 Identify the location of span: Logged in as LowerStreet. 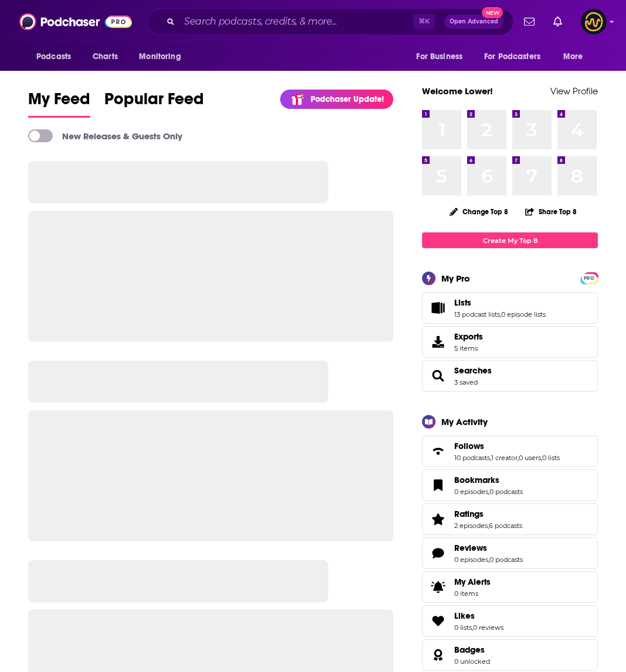
(593, 21).